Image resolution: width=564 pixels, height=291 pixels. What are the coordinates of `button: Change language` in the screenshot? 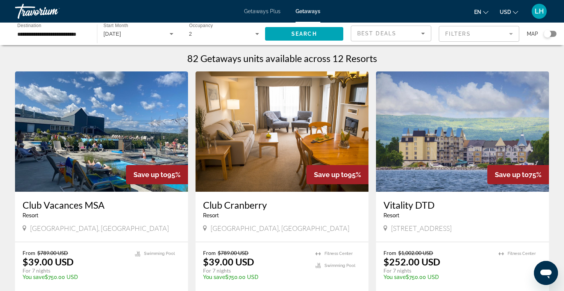 It's located at (481, 12).